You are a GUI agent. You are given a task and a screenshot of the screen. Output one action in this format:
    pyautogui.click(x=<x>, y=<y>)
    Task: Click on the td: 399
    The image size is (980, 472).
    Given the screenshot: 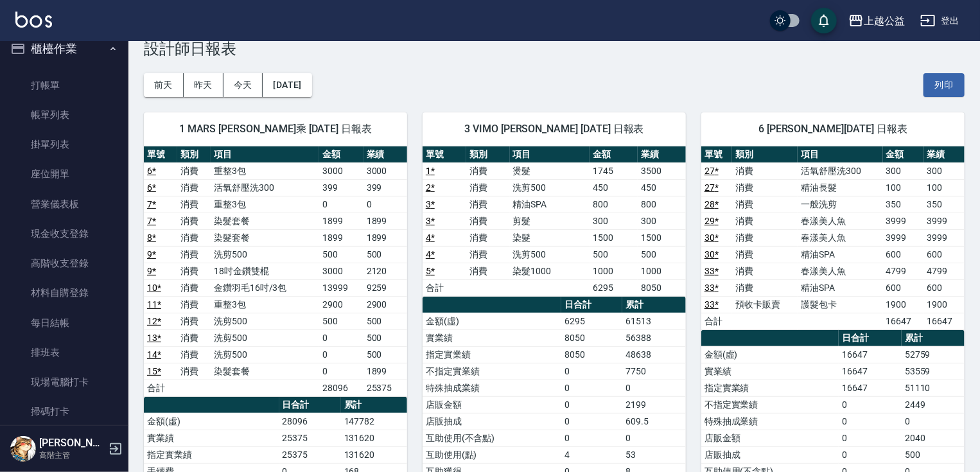 What is the action you would take?
    pyautogui.click(x=341, y=188)
    